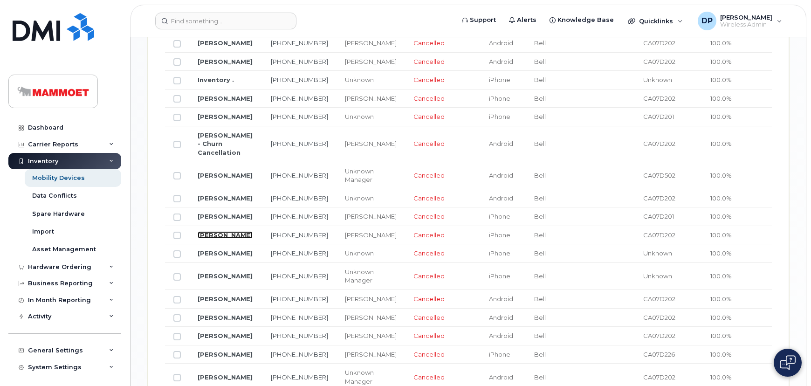 The image size is (811, 386). I want to click on span: CA07D226, so click(659, 354).